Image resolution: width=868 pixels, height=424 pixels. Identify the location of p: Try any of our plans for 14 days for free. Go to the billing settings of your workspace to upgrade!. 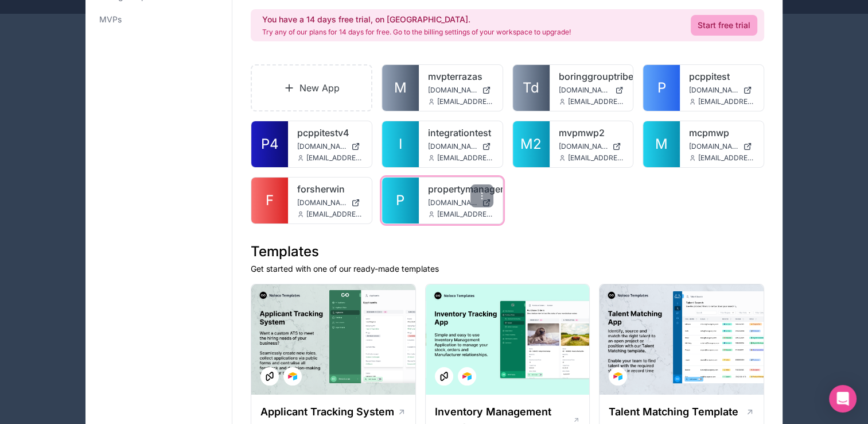
(416, 32).